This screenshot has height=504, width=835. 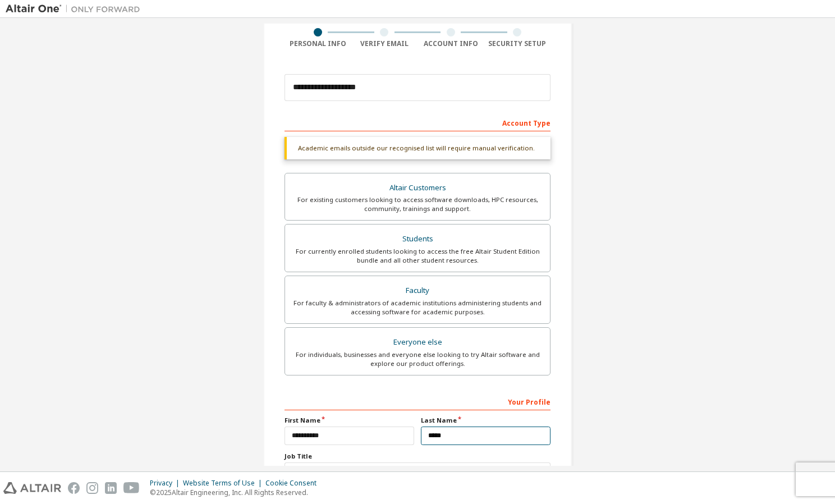 I want to click on div: Faculty, so click(x=418, y=291).